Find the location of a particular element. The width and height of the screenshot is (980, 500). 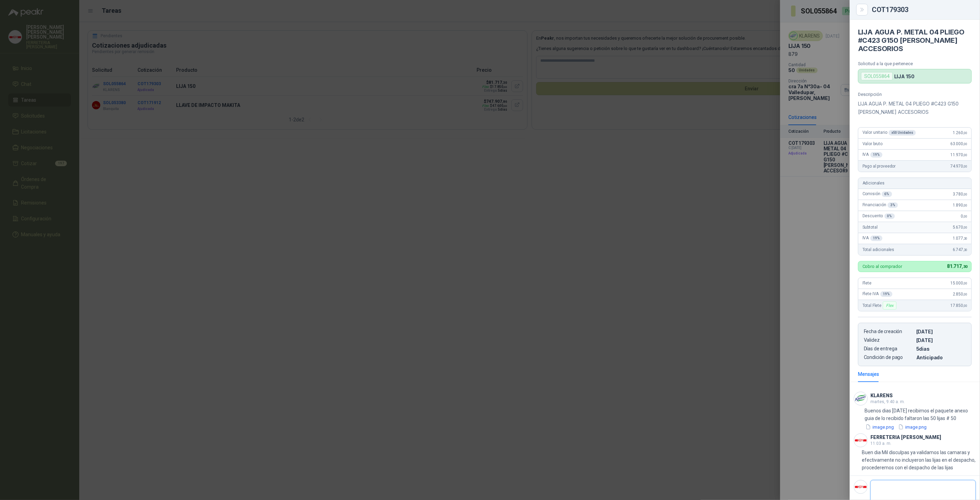

span: 81.717 is located at coordinates (956, 266).